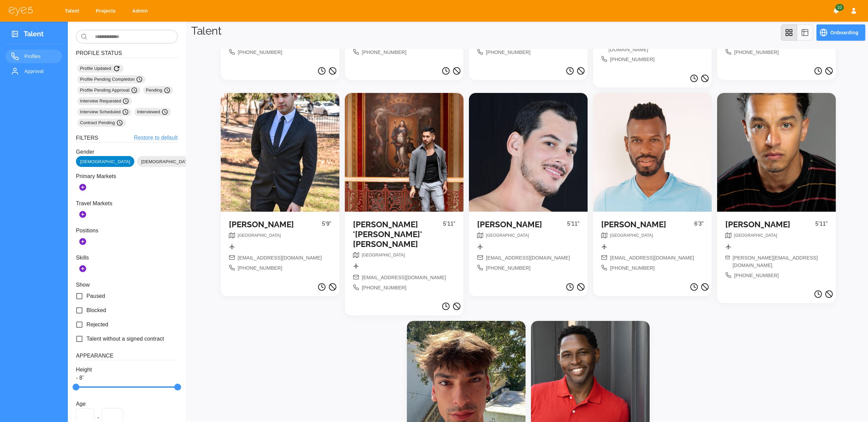 The image size is (868, 422). What do you see at coordinates (111, 79) in the screenshot?
I see `div: Profile Pending Completion` at bounding box center [111, 79].